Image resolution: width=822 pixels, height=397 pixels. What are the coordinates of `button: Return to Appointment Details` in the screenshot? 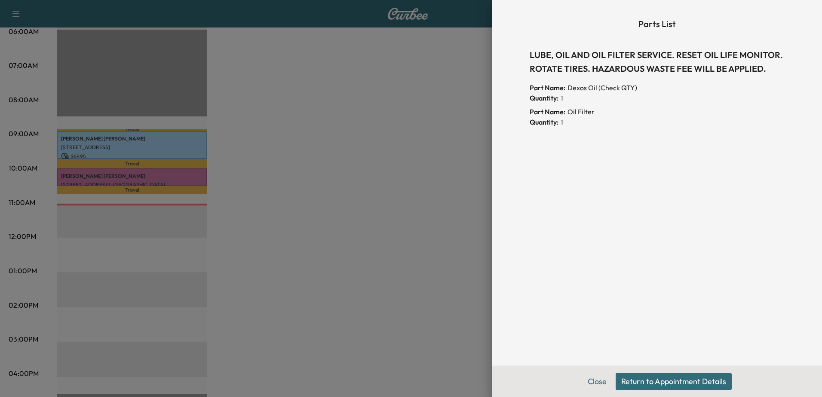 It's located at (673, 382).